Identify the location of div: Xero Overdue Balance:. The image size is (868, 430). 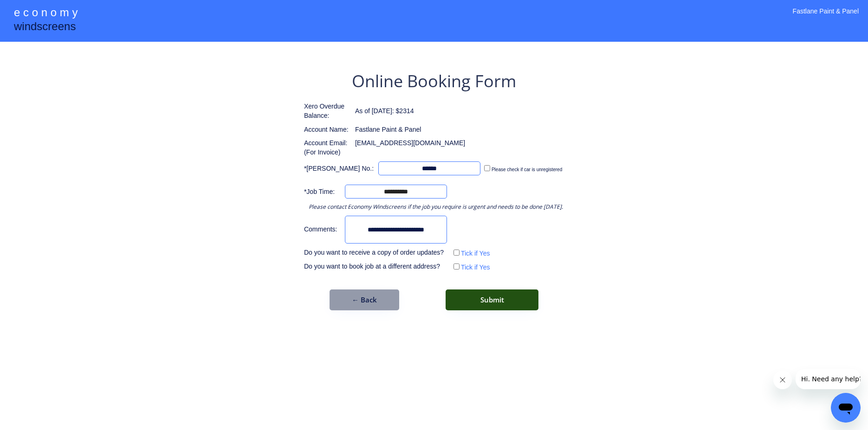
(327, 111).